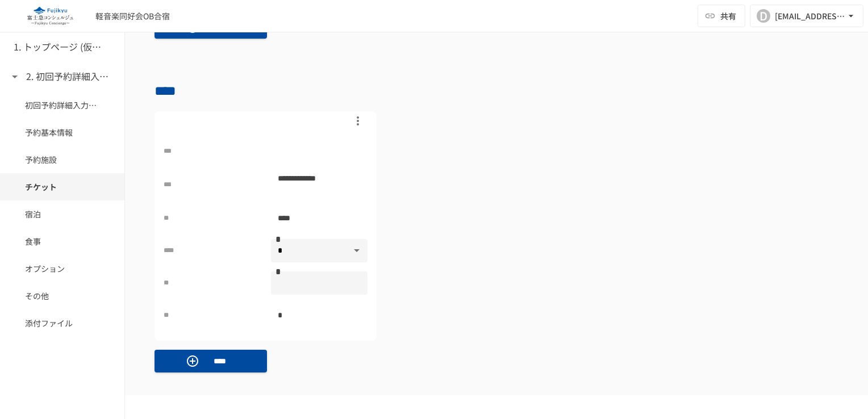 The height and width of the screenshot is (419, 868). What do you see at coordinates (50, 16) in the screenshot?
I see `img: eQeGXtYPV2fEKIA3pizDiVdzO5gJTl2ahLbsPaD2E4R` at bounding box center [50, 16].